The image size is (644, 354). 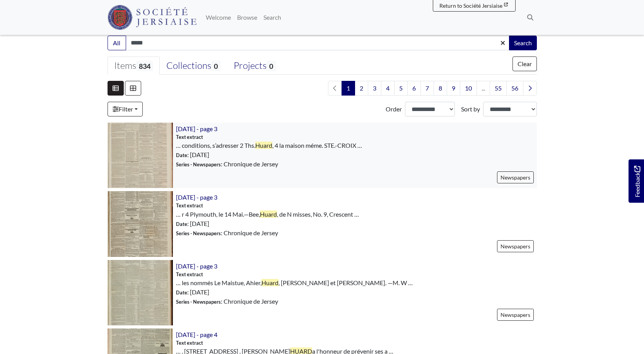 I want to click on nav: pagination, so click(x=431, y=88).